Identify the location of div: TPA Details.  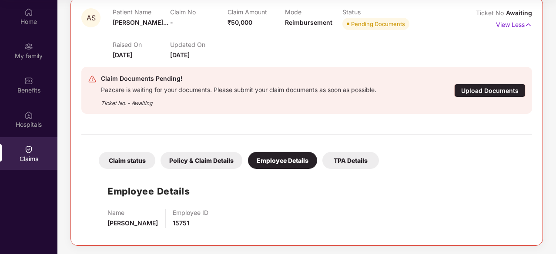
(350, 160).